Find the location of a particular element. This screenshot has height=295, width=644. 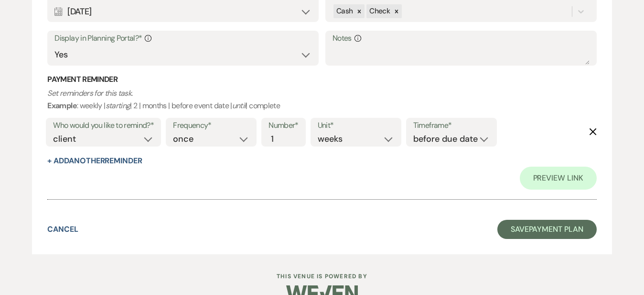

span: Cash is located at coordinates (345, 11).